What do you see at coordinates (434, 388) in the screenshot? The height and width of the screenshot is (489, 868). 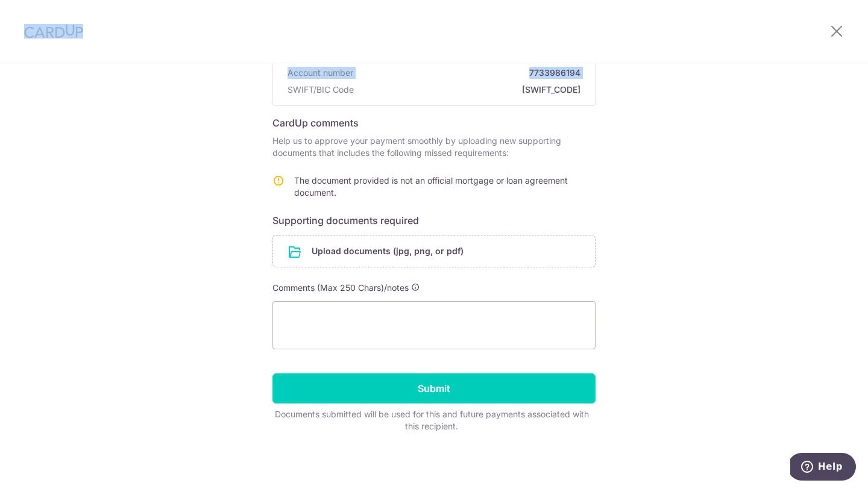 I see `input: Submit` at bounding box center [434, 388].